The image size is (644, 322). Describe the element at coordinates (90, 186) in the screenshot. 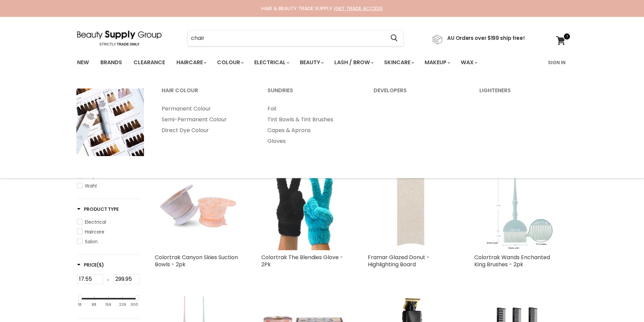

I see `span: Wahl` at that location.